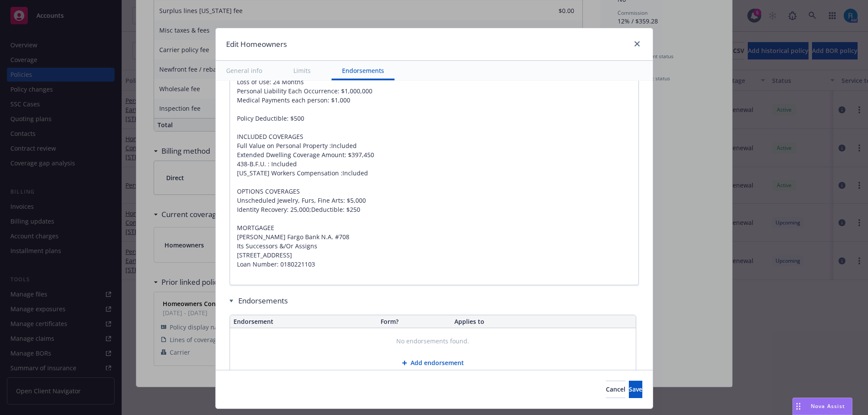 The height and width of the screenshot is (415, 868). What do you see at coordinates (414, 322) in the screenshot?
I see `th: Form?` at bounding box center [414, 322].